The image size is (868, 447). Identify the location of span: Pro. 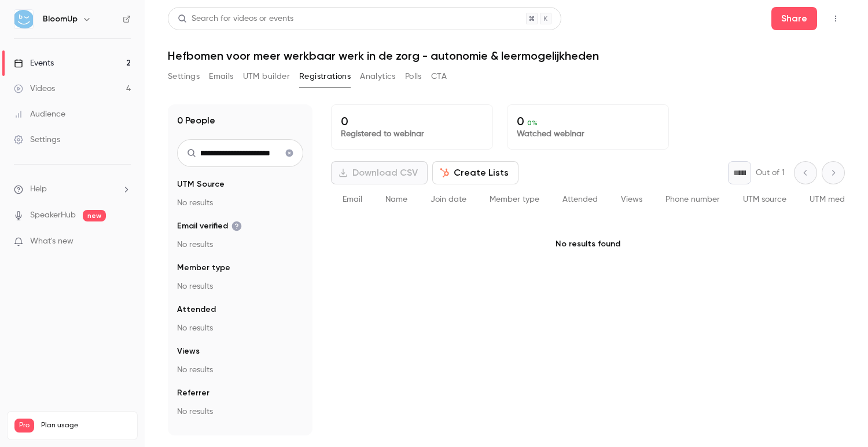
(24, 425).